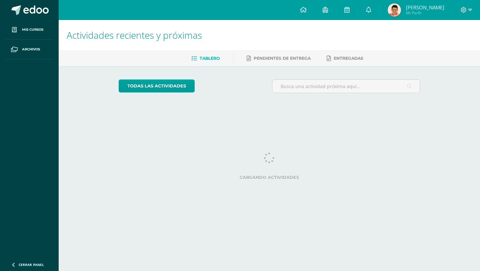 This screenshot has width=480, height=271. What do you see at coordinates (29, 30) in the screenshot?
I see `a: Mis cursos` at bounding box center [29, 30].